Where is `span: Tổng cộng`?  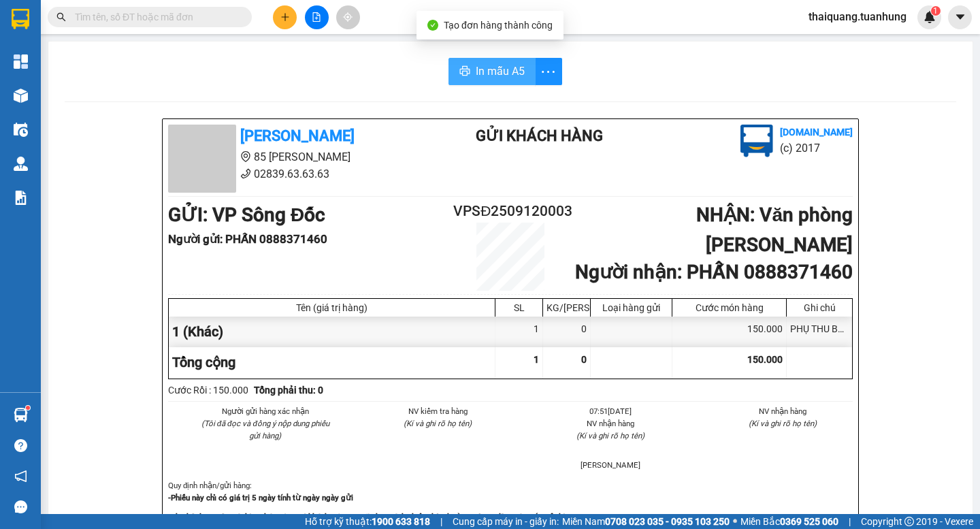 span: Tổng cộng is located at coordinates (204, 362).